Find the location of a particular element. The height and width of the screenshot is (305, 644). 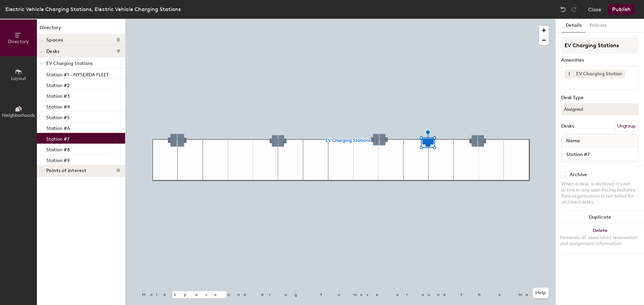

div: Removes all associated reservation and assignment information is located at coordinates (600, 241).